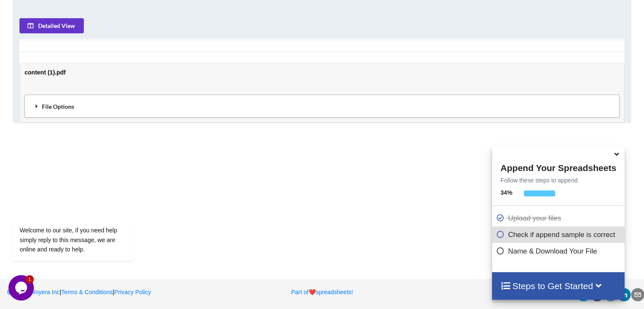 This screenshot has width=644, height=309. What do you see at coordinates (559, 219) in the screenshot?
I see `p: Upload your files` at bounding box center [559, 219].